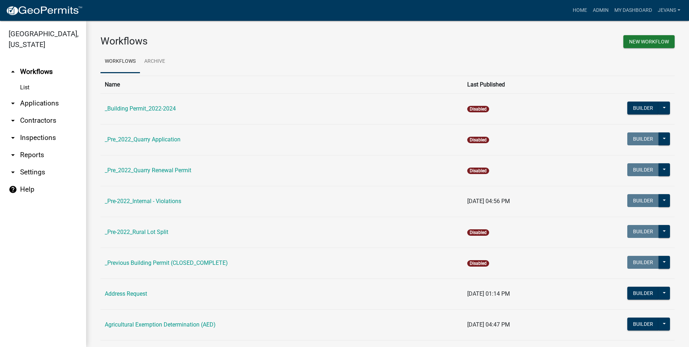 This screenshot has width=689, height=347. I want to click on a: jevans, so click(669, 10).